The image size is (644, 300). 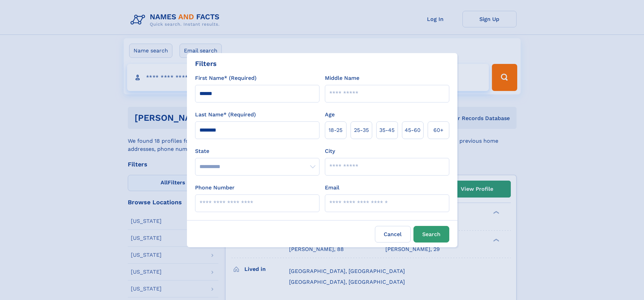 I want to click on label: State, so click(x=257, y=151).